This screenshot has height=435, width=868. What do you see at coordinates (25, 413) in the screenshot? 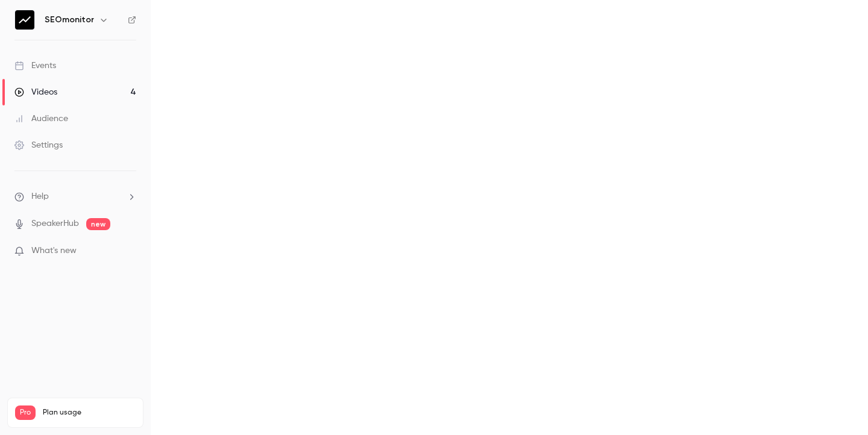
I see `span: Pro` at bounding box center [25, 413].